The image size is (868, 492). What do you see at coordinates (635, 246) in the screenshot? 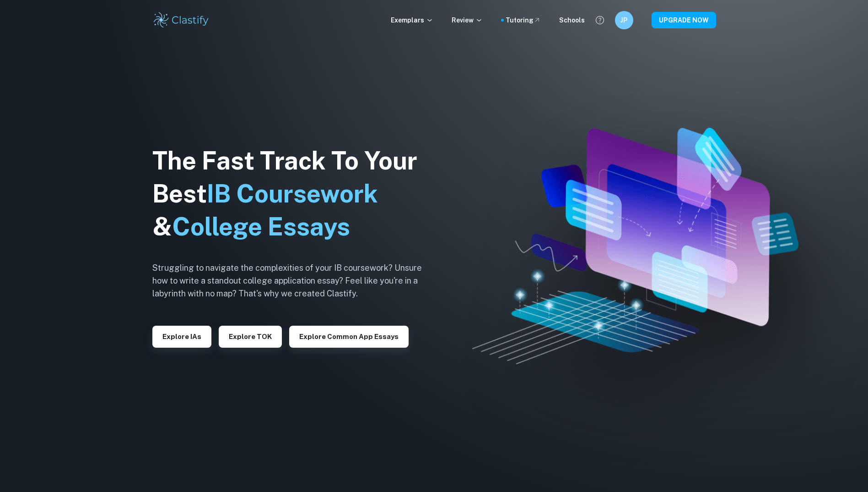
I see `img: Clastify hero` at bounding box center [635, 246].